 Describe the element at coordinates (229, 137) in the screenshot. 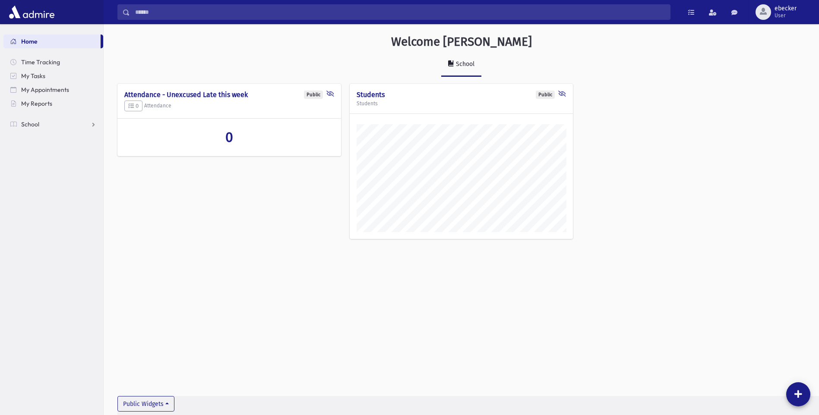

I see `a: 0` at that location.